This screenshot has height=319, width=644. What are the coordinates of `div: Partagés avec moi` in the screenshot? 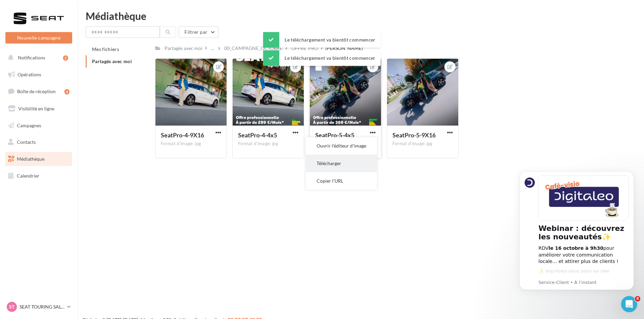 It's located at (183, 48).